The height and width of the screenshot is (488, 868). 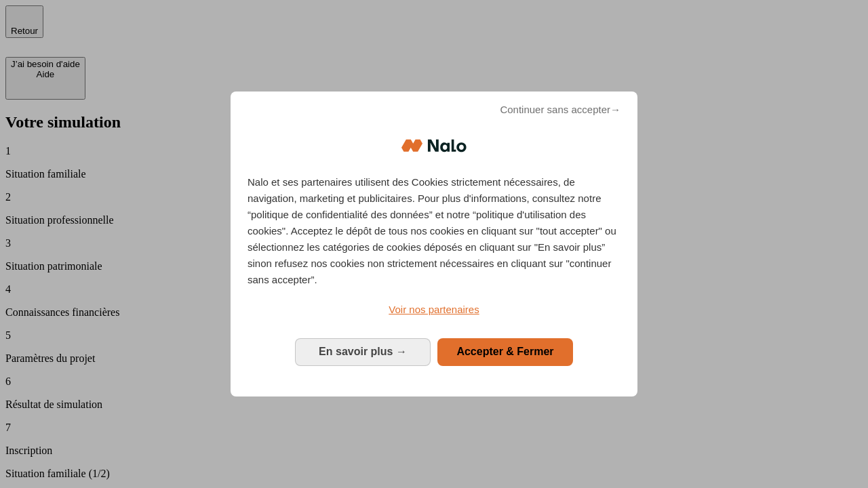 What do you see at coordinates (504, 351) in the screenshot?
I see `span: Accepter & Fermer` at bounding box center [504, 351].